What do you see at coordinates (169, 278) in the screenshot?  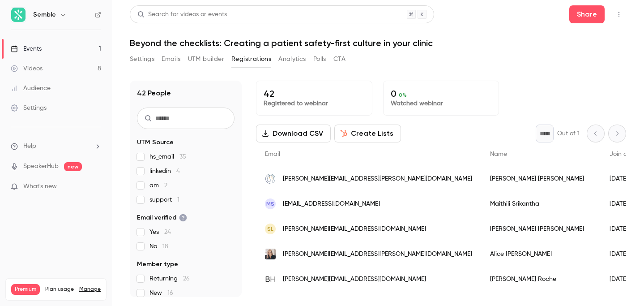 I see `span: Returning` at bounding box center [169, 278].